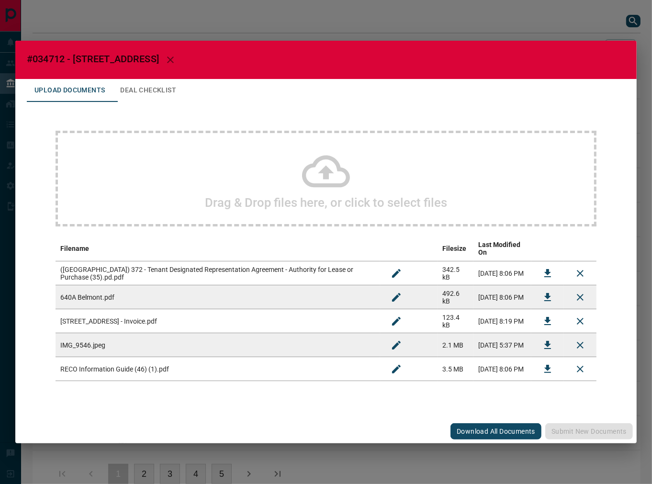  What do you see at coordinates (455, 248) in the screenshot?
I see `th: Filesize` at bounding box center [455, 248].